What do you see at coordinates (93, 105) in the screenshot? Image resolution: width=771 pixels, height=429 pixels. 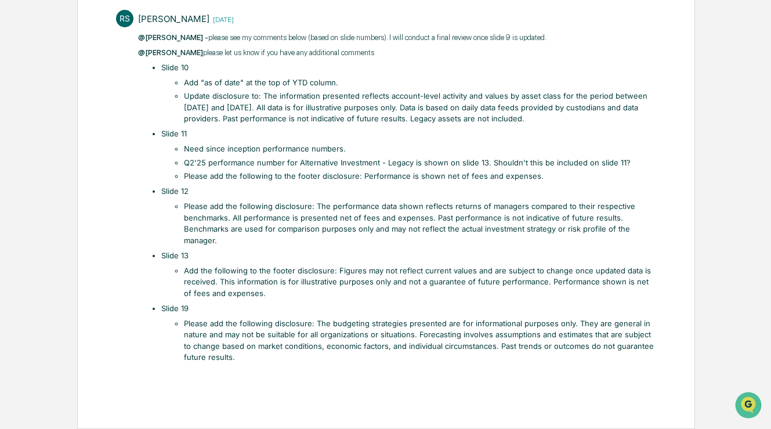 I see `div: We're available if you need us!` at bounding box center [93, 105].